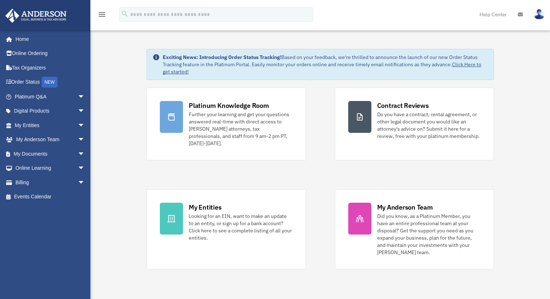 This screenshot has height=299, width=550. I want to click on a: My Entitiesarrow_drop_down, so click(50, 125).